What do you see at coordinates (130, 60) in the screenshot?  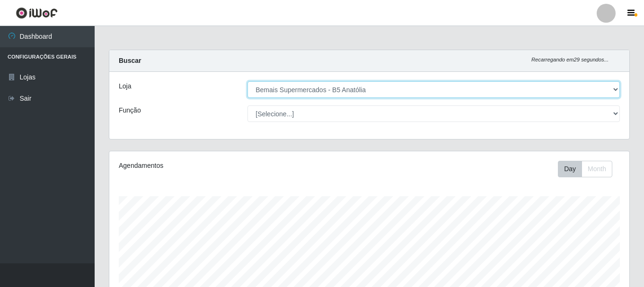 I see `strong: Buscar` at bounding box center [130, 60].